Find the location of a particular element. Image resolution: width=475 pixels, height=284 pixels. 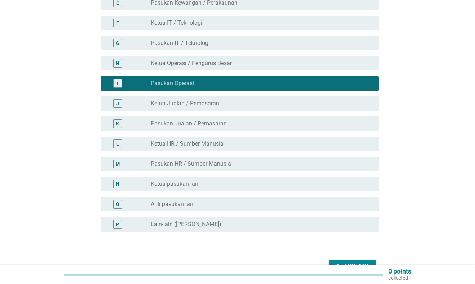

div: O is located at coordinates (118, 204).